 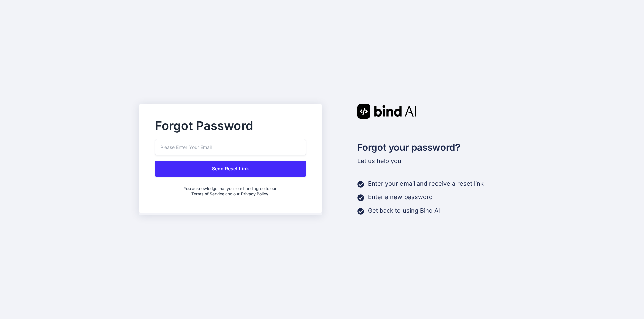 What do you see at coordinates (387, 112) in the screenshot?
I see `img: Bind AI logo` at bounding box center [387, 112].